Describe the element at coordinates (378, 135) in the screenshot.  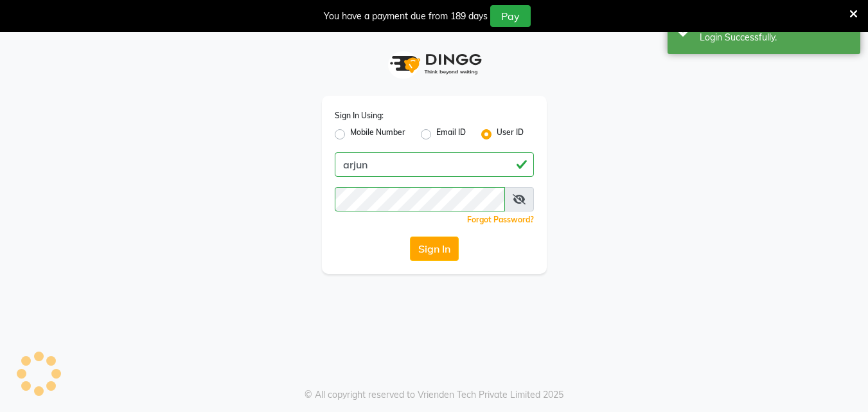
I see `label: Mobile Number` at that location.